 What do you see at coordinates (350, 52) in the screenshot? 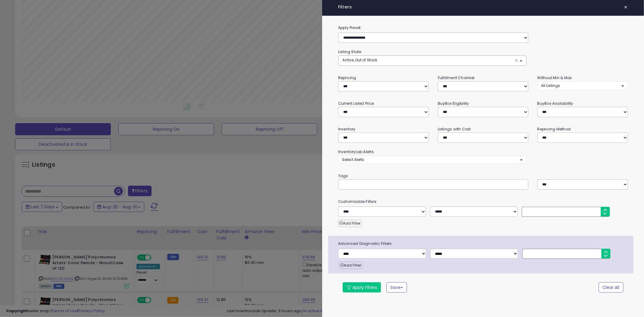
I see `small: Listing State` at bounding box center [350, 52].